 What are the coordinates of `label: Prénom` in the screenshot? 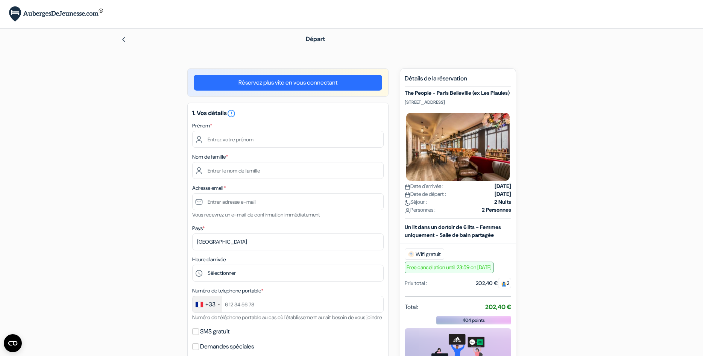 It's located at (202, 126).